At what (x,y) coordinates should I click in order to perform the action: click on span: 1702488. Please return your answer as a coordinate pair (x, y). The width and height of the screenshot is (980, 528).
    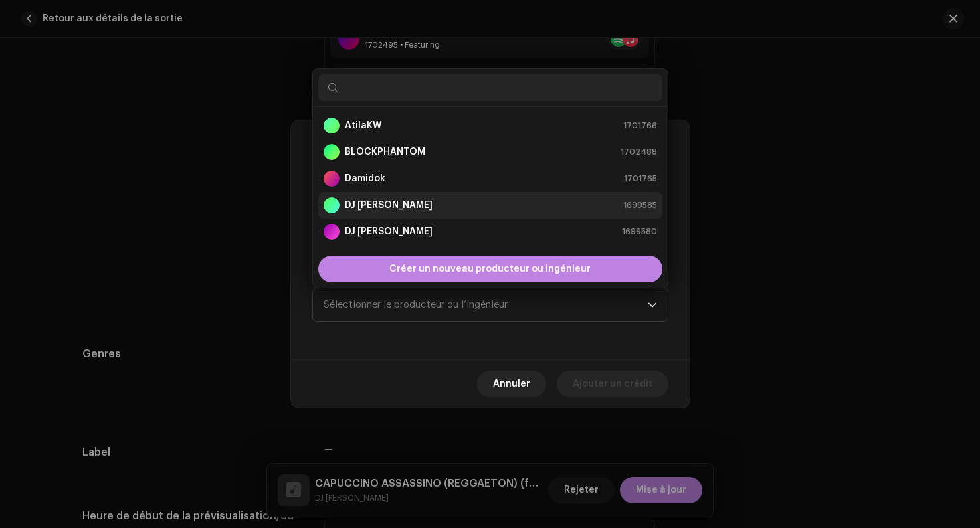
    Looking at the image, I should click on (638, 152).